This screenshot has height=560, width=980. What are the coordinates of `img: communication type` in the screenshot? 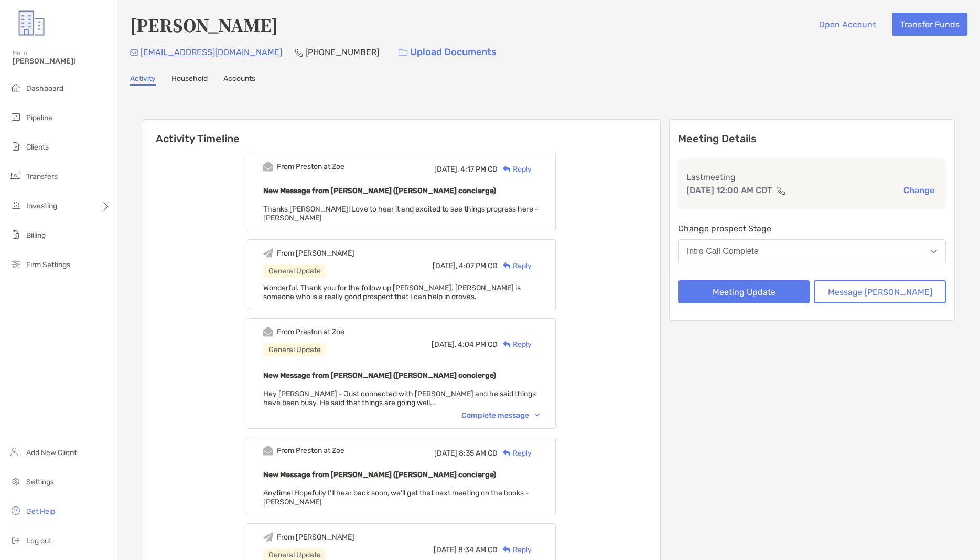 It's located at (782, 191).